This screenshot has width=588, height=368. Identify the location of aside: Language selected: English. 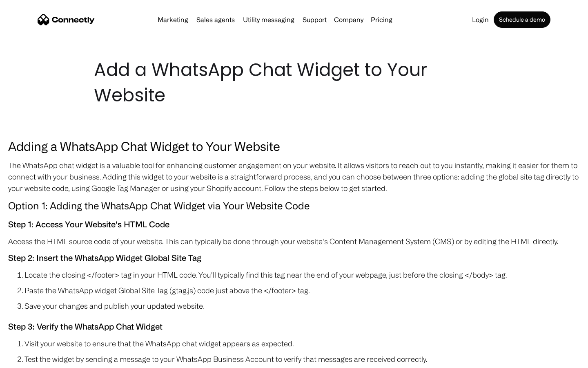
(28, 359).